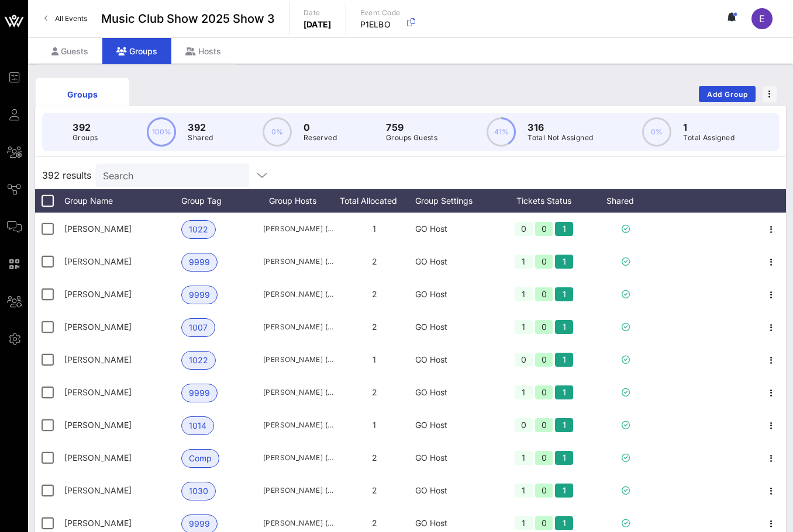  What do you see at coordinates (71, 18) in the screenshot?
I see `span: All Events` at bounding box center [71, 18].